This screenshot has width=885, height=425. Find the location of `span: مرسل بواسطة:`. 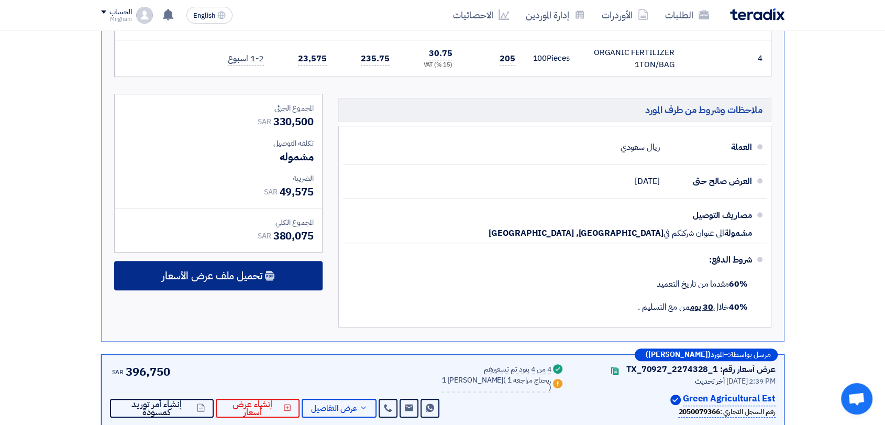

span: مرسل بواسطة: is located at coordinates (749, 355).